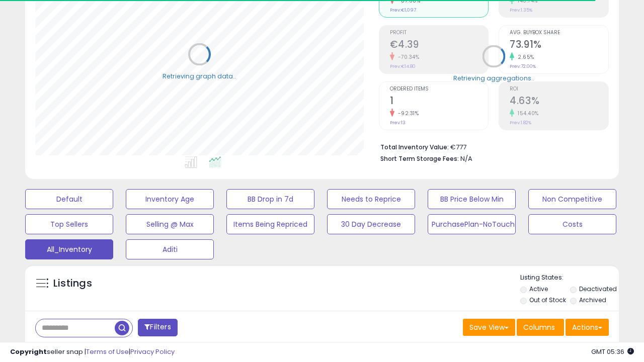 This screenshot has width=644, height=362. I want to click on a: Terms of Use, so click(107, 351).